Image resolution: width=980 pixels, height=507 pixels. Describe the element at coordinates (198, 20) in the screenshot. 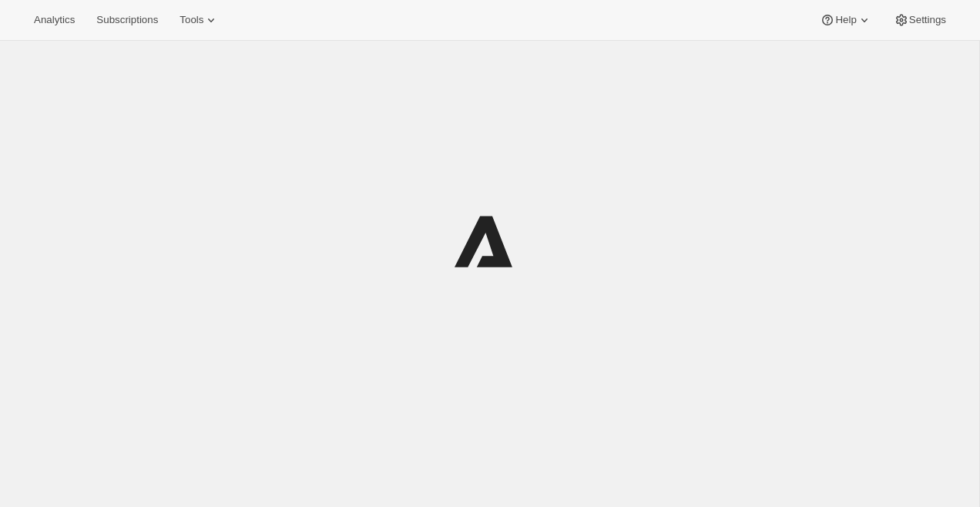

I see `button: Tools` at that location.